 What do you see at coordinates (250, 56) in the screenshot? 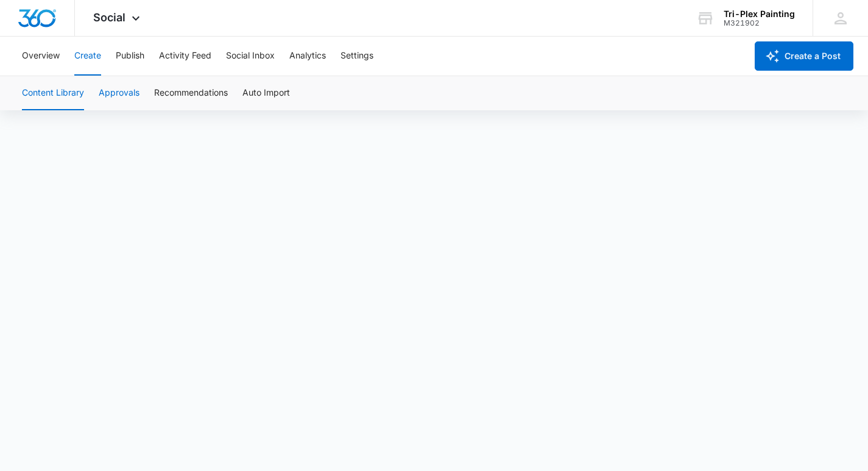
I see `button: Social Inbox` at bounding box center [250, 56].